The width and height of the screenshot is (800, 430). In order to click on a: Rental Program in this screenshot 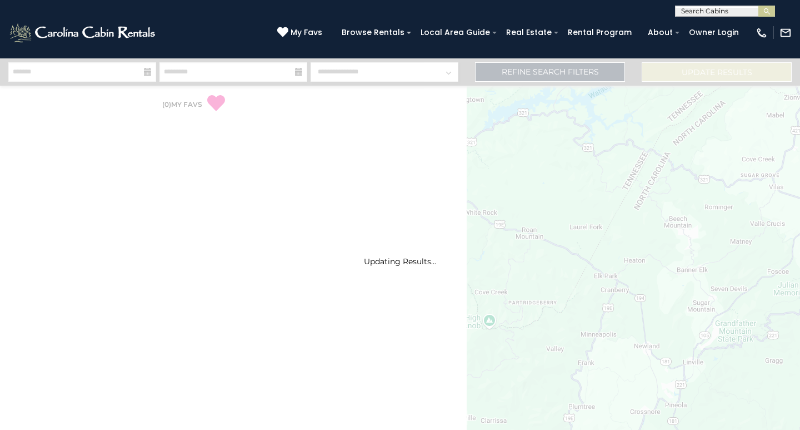, I will do `click(600, 32)`.